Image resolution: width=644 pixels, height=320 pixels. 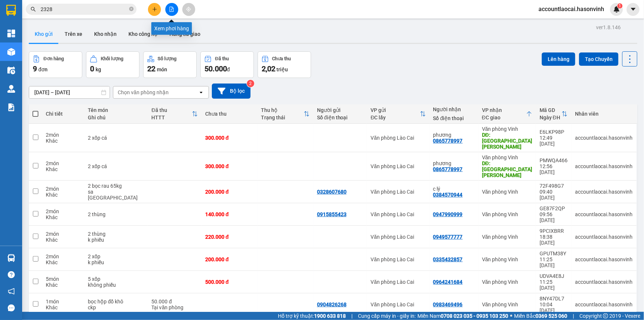 What do you see at coordinates (98, 69) in the screenshot?
I see `span: kg` at bounding box center [98, 69].